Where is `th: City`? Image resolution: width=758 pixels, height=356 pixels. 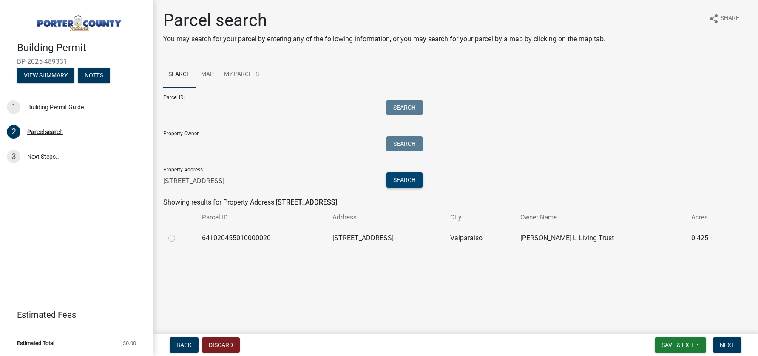 th: City is located at coordinates (480, 217).